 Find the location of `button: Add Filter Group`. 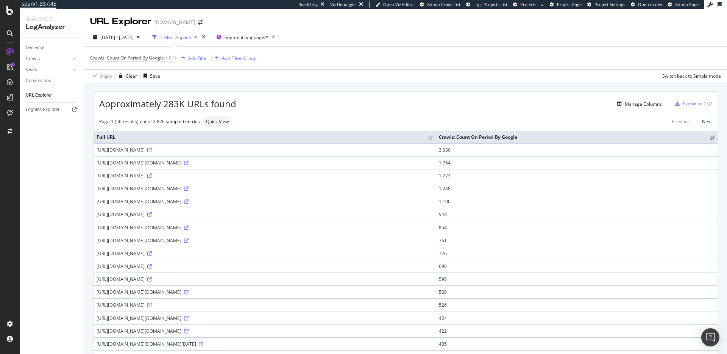

button: Add Filter Group is located at coordinates (234, 58).